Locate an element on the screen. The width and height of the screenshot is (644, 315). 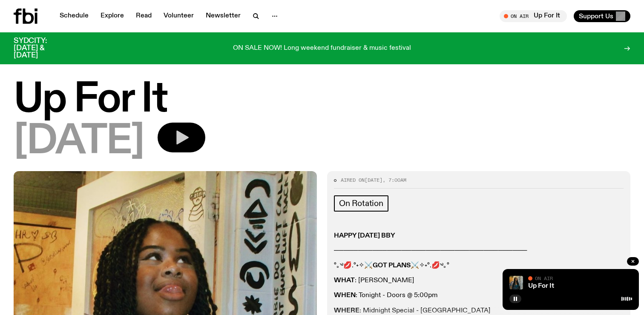
span: On Air is located at coordinates (544, 278).